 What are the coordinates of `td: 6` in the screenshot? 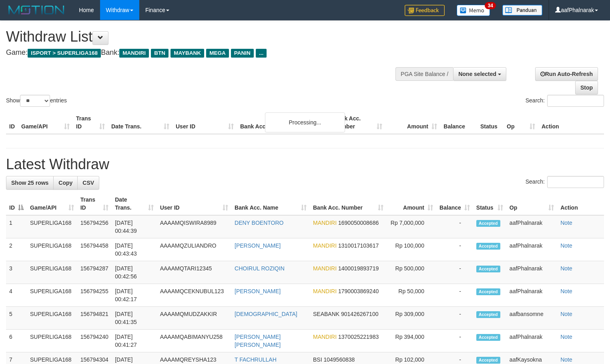 It's located at (16, 340).